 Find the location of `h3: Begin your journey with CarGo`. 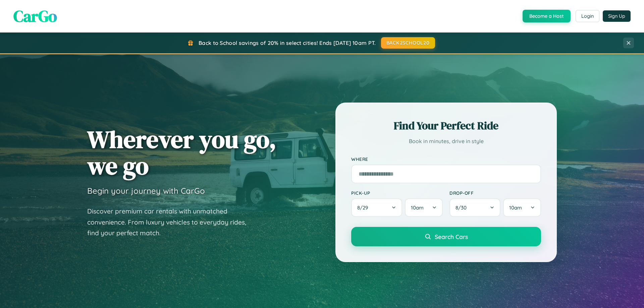

h3: Begin your journey with CarGo is located at coordinates (146, 191).